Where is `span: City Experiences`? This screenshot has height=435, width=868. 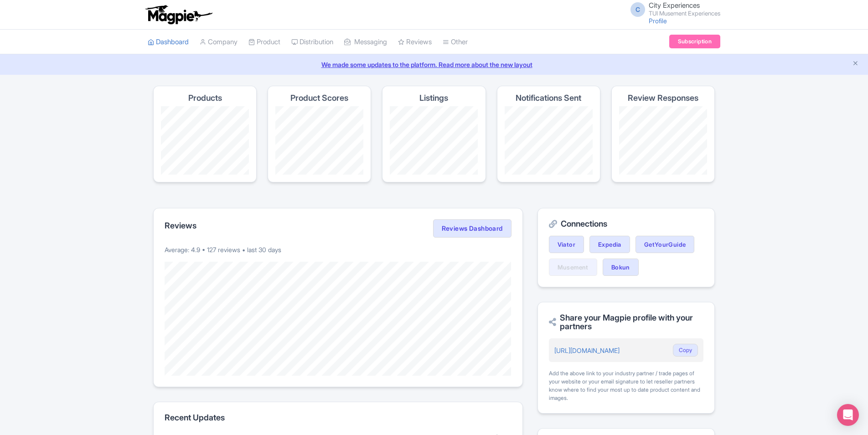 span: City Experiences is located at coordinates (674, 5).